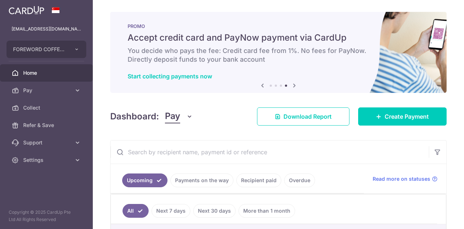 The image size is (464, 229). Describe the element at coordinates (214, 210) in the screenshot. I see `a: Next 30 days` at that location.